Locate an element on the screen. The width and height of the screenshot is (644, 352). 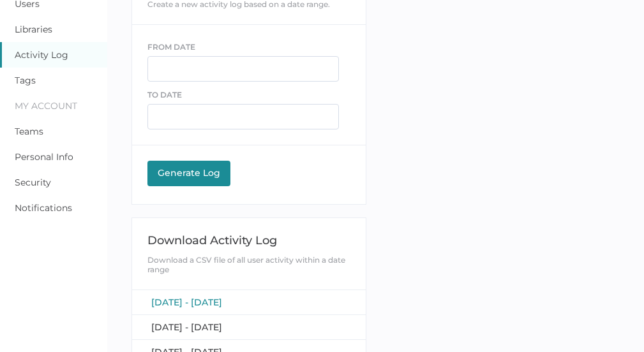
button: Generate Log is located at coordinates (189, 174).